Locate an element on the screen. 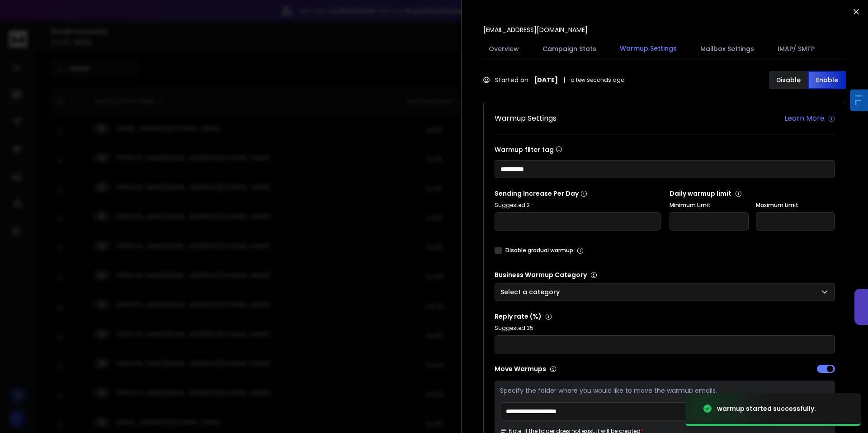  label: Disable gradual warmup is located at coordinates (539, 250).